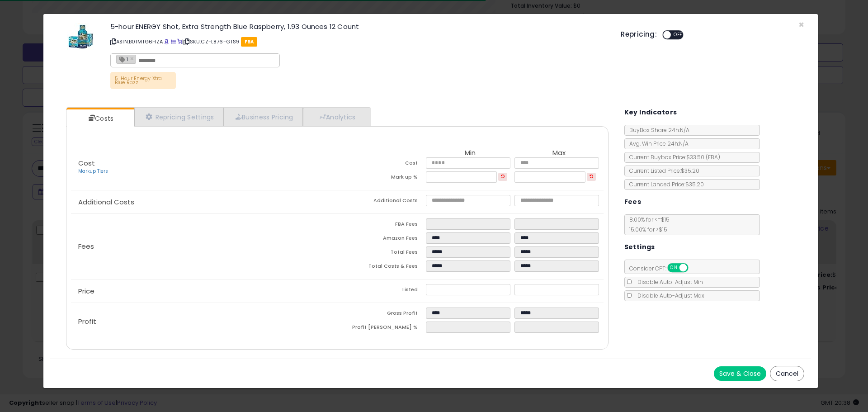 The height and width of the screenshot is (412, 868). Describe the element at coordinates (180, 42) in the screenshot. I see `a: Your listing only` at that location.